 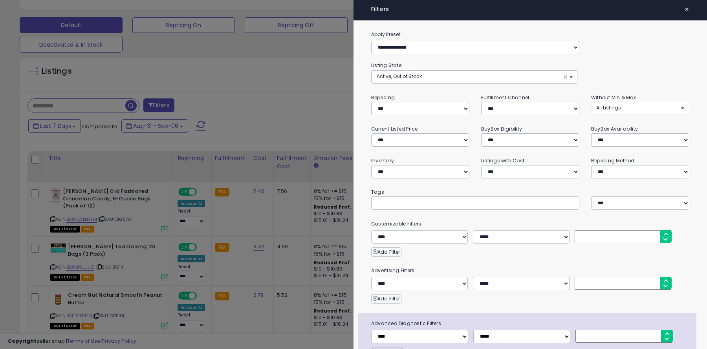 I want to click on small: Customizable Filters, so click(x=530, y=224).